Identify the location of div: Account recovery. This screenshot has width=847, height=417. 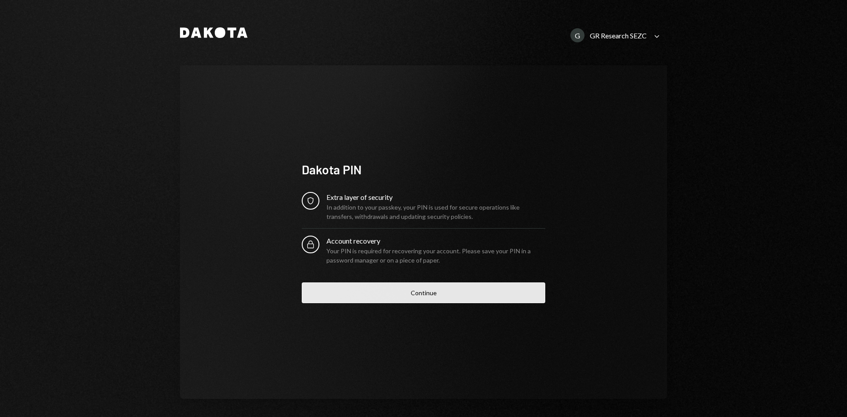
(436, 241).